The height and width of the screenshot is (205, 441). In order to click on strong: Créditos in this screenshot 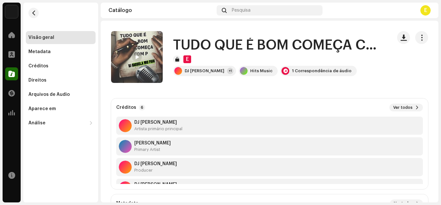, I will do `click(126, 107)`.